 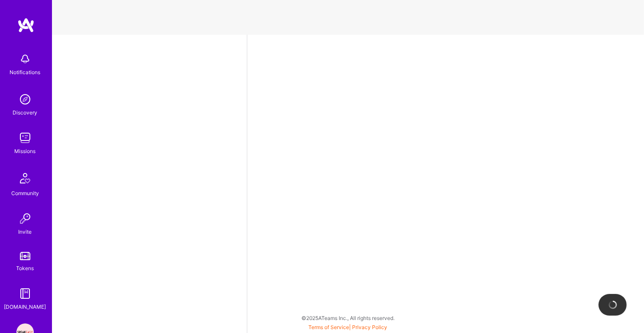 I want to click on div: Discovery, so click(x=25, y=112).